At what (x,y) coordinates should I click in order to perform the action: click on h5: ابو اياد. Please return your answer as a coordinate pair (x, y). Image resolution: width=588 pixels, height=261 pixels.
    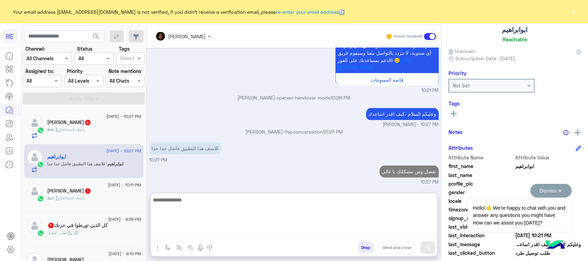
    Looking at the image, I should click on (69, 191).